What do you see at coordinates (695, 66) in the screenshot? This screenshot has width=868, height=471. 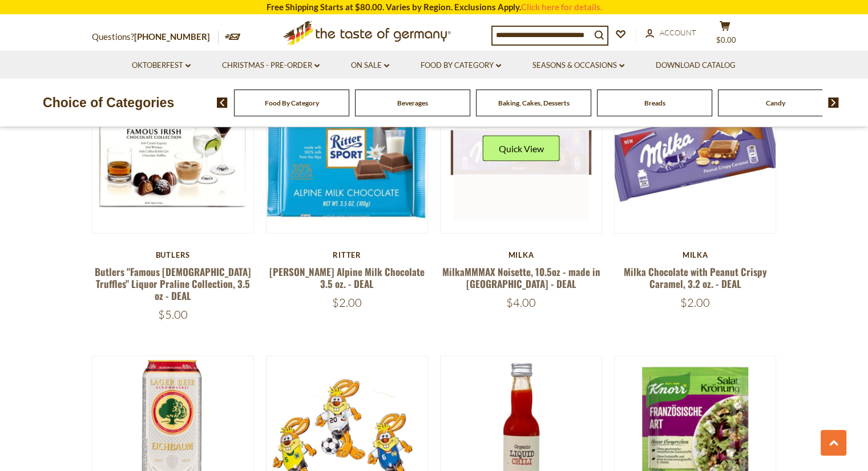 I see `a: Download Catalog` at bounding box center [695, 66].